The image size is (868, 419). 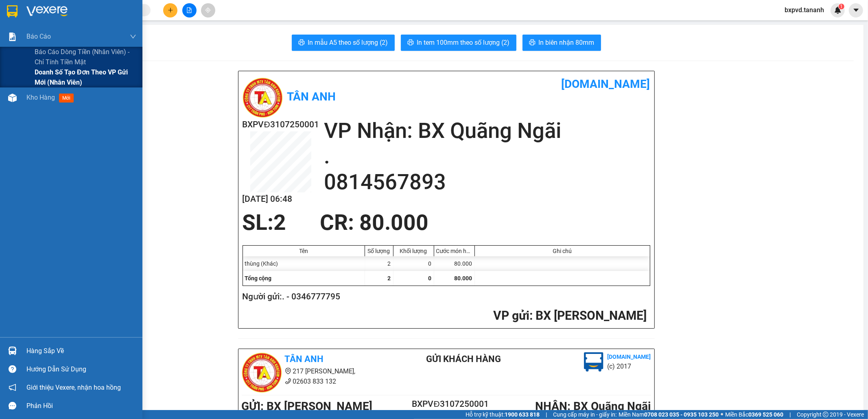 I want to click on span: 1, so click(x=841, y=6).